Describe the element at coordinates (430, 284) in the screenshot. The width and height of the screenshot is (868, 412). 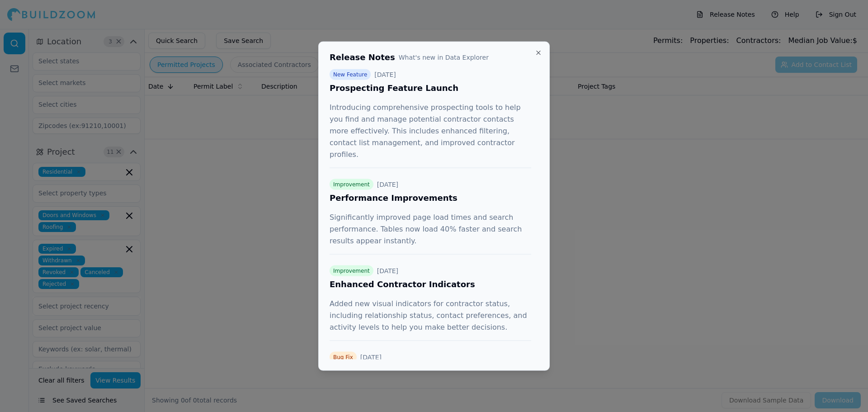
I see `h3: Enhanced Contractor Indicators` at that location.